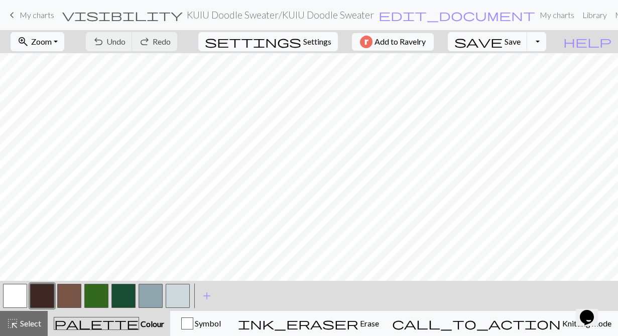 The width and height of the screenshot is (618, 336). Describe the element at coordinates (594, 15) in the screenshot. I see `a: Library` at that location.